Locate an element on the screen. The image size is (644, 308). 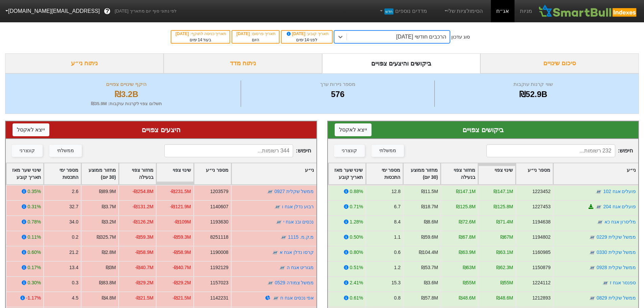
div: 0.50% is located at coordinates (356, 237).